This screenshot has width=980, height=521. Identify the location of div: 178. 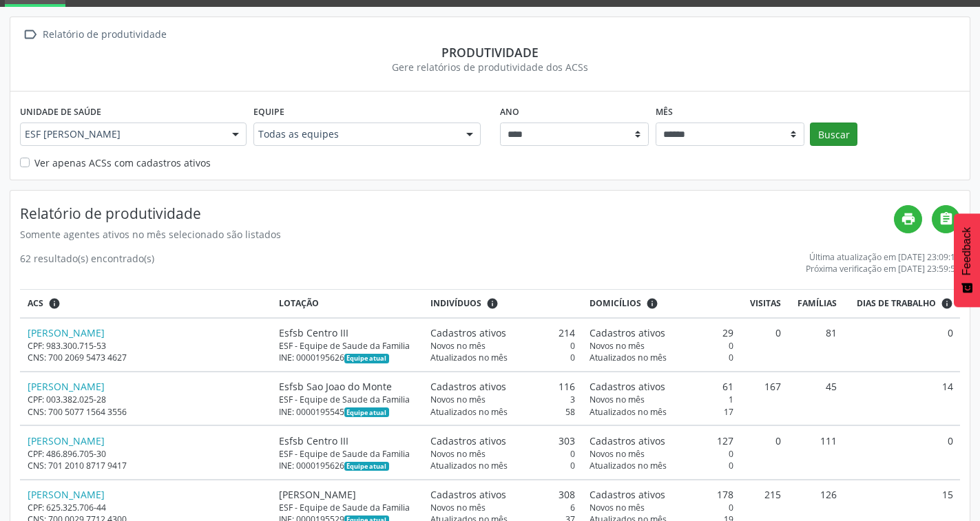
(661, 494).